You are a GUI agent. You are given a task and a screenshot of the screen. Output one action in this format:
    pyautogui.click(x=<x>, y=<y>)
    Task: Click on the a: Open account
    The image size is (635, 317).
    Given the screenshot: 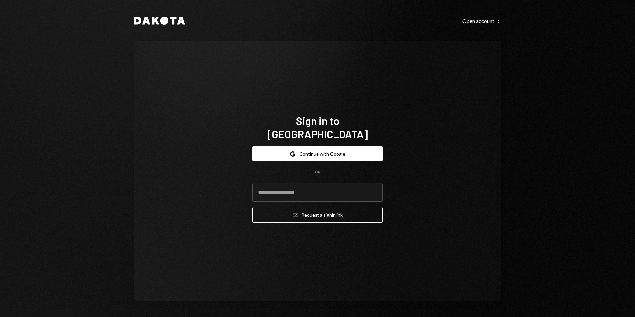 What is the action you would take?
    pyautogui.click(x=481, y=21)
    